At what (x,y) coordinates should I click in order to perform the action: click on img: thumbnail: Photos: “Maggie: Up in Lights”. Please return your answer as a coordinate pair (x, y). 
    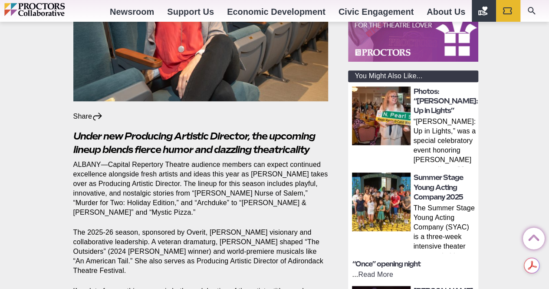
    Looking at the image, I should click on (381, 115).